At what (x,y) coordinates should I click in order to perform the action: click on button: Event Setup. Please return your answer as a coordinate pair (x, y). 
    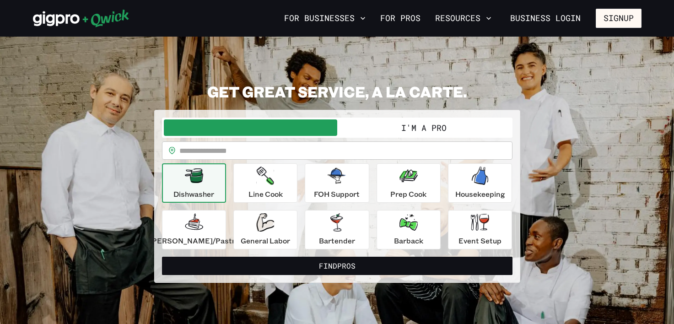
    Looking at the image, I should click on (480, 230).